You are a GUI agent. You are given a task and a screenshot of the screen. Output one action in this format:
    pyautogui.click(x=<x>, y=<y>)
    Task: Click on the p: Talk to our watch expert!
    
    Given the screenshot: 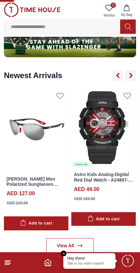 What is the action you would take?
    pyautogui.click(x=90, y=264)
    